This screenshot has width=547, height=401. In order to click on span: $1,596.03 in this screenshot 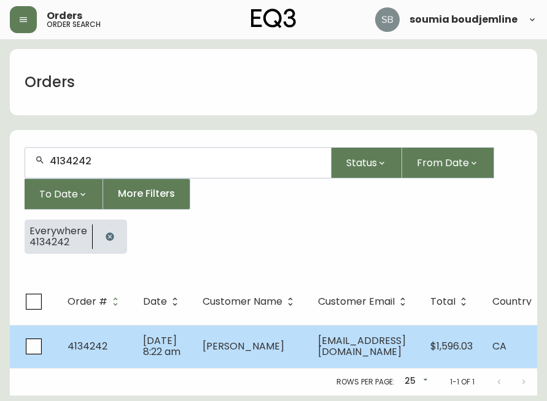, I will do `click(451, 346)`.